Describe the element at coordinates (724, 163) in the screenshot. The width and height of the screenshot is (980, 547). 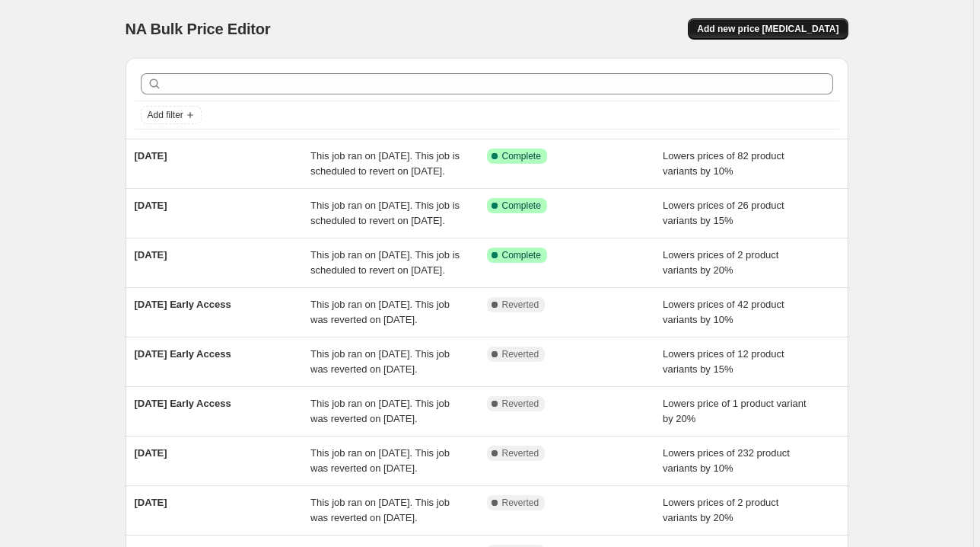
I see `span: Lowers prices of 82 product variants by 10%` at that location.